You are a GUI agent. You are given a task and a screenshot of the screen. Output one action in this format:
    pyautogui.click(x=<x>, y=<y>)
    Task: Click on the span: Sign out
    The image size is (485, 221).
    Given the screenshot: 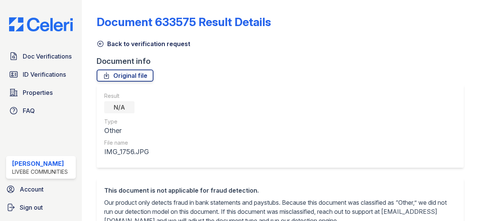 What is the action you would take?
    pyautogui.click(x=31, y=208)
    